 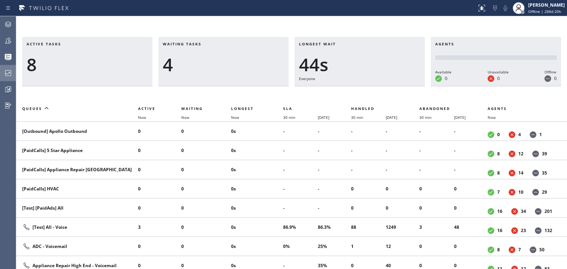 What do you see at coordinates (544, 11) in the screenshot?
I see `span: Offline | 288d 20h` at bounding box center [544, 11].